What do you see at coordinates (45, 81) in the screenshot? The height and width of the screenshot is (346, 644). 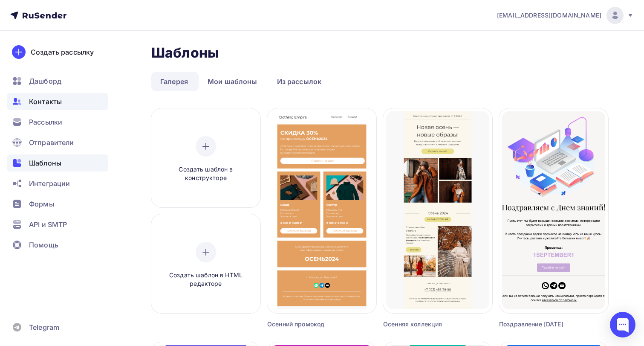 I see `span: Дашборд` at bounding box center [45, 81].